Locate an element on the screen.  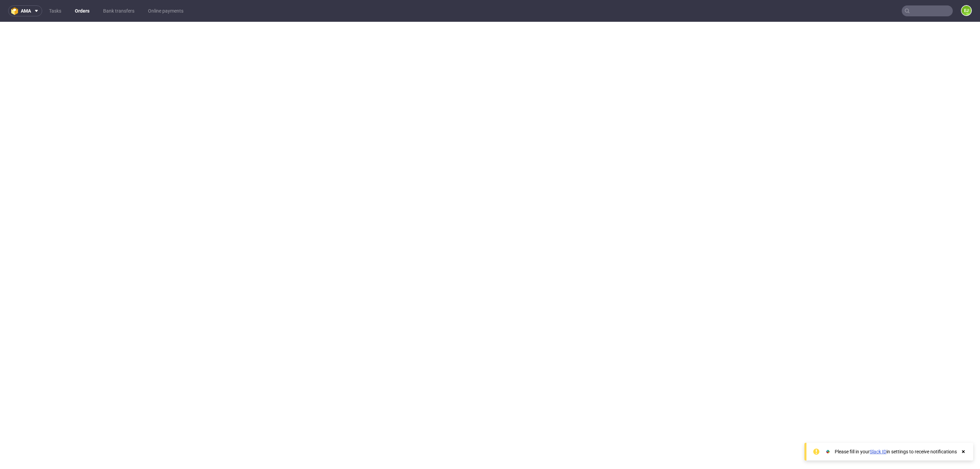
img: Slack is located at coordinates (828, 451).